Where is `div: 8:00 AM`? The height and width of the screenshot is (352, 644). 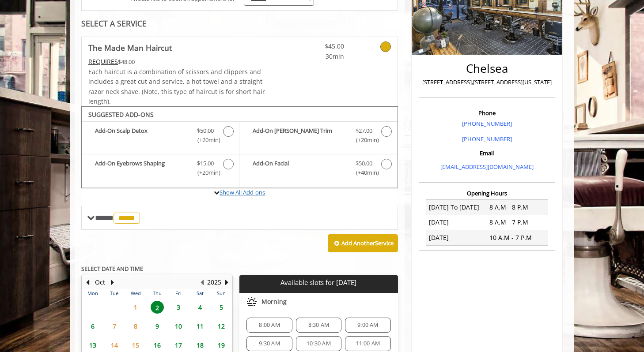
div: 8:00 AM is located at coordinates (269, 325).